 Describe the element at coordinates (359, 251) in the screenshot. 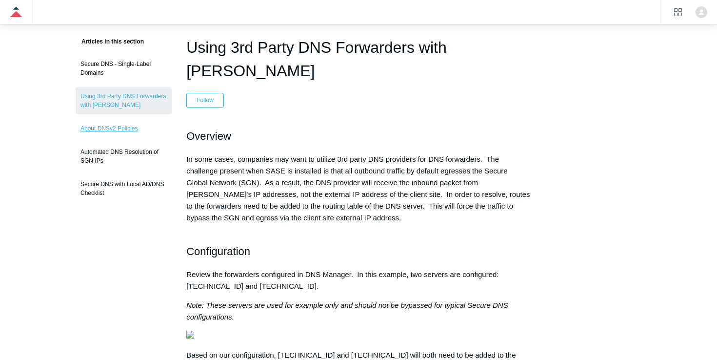

I see `h2: Configuration` at that location.